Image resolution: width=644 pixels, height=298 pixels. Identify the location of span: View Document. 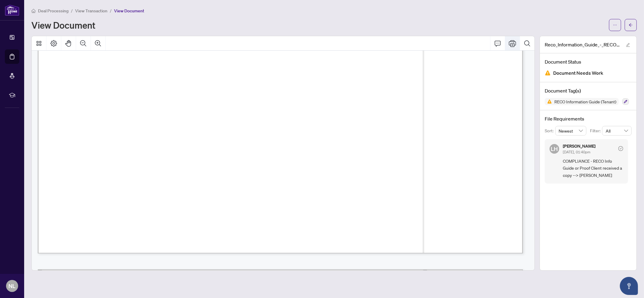
(129, 11).